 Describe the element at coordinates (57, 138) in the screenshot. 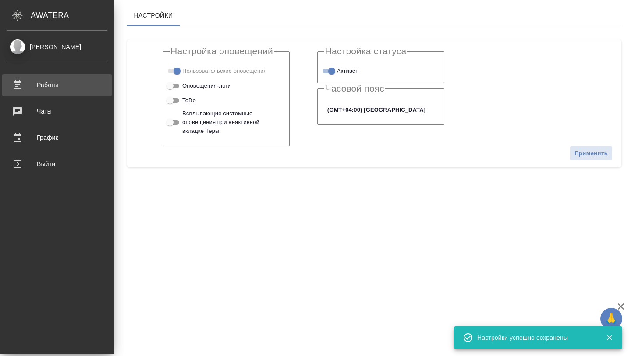

I see `a: График` at that location.